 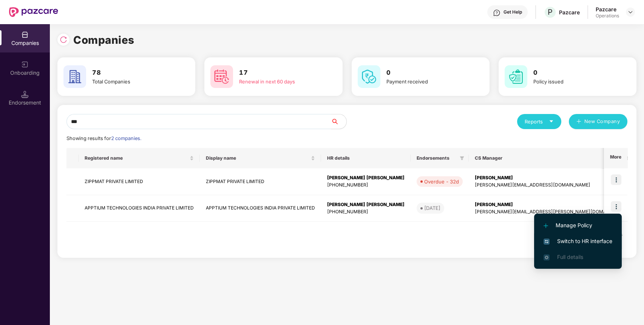 What do you see at coordinates (427, 81) in the screenshot?
I see `div: Payment received` at bounding box center [427, 81].